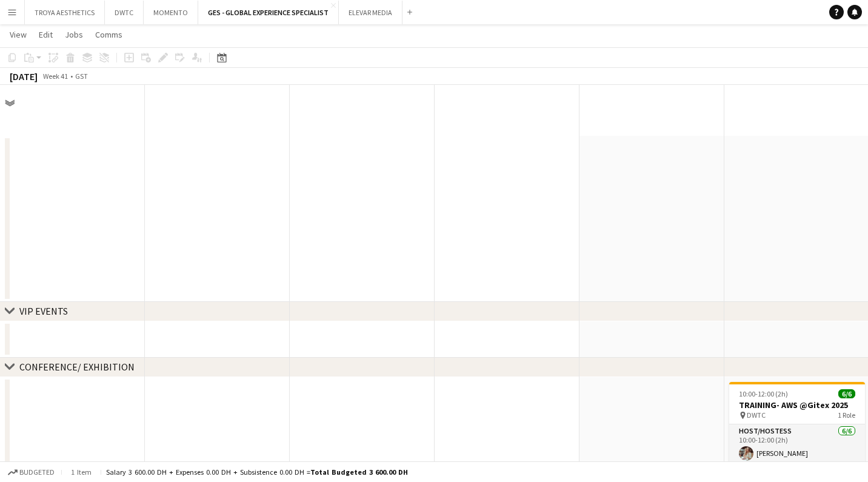  What do you see at coordinates (359, 471) in the screenshot?
I see `span: Total Budgeted 3 600.00 DH` at bounding box center [359, 471].